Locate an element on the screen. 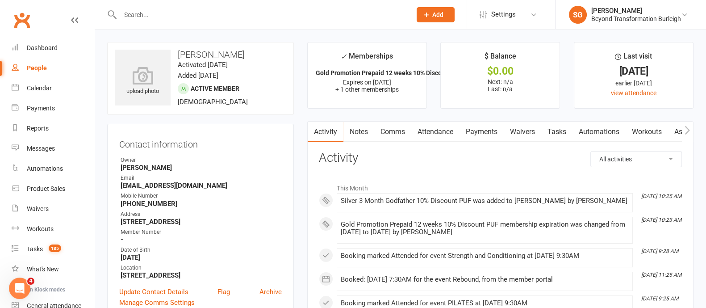 The height and width of the screenshot is (308, 706). a: Tasks is located at coordinates (557, 132).